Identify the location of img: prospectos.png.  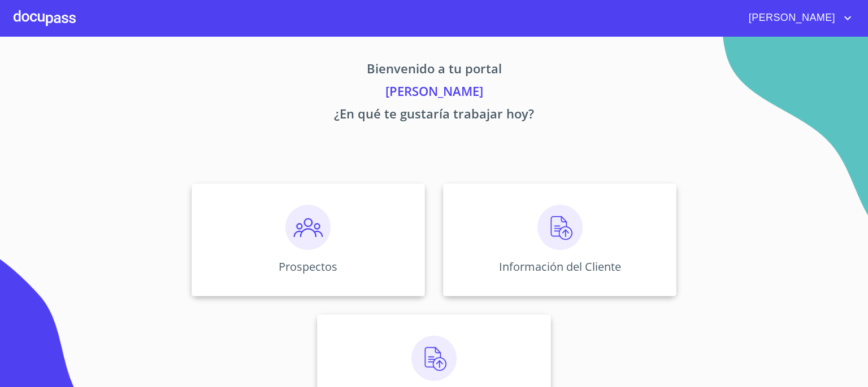
(308, 228).